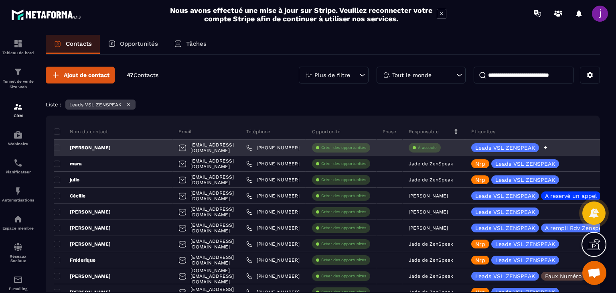 The image size is (616, 293). What do you see at coordinates (18, 78) in the screenshot?
I see `a: formationformationTunnel de vente Site web` at bounding box center [18, 78].